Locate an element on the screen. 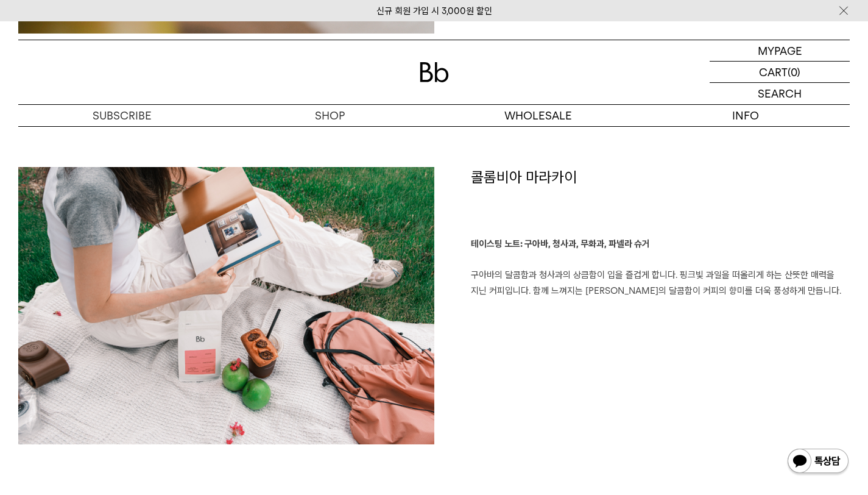  img: 카카오톡 채널 1:1 채팅 버튼 is located at coordinates (818, 462).